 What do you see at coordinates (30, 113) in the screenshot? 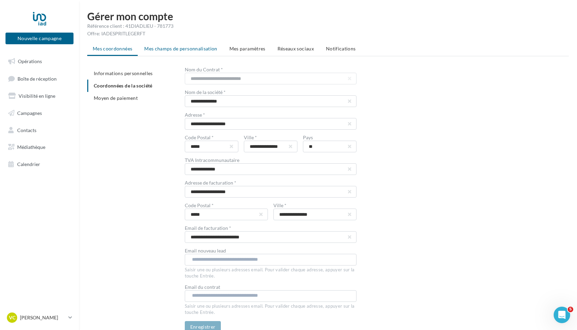
I see `span: Campagnes` at bounding box center [30, 113].